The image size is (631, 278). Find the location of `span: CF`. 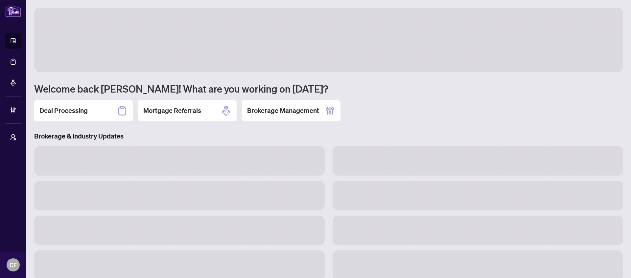

span: CF is located at coordinates (13, 265).